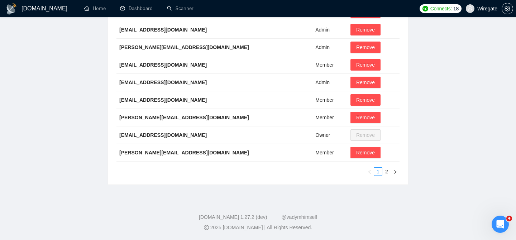 This screenshot has height=240, width=516. I want to click on a: searchScanner, so click(180, 8).